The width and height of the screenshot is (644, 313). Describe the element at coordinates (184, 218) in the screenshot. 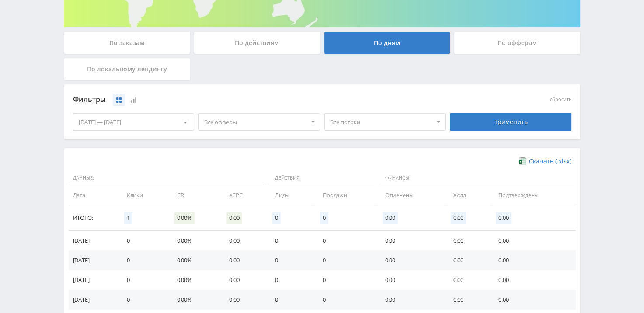

I see `span: 0.00%` at that location.